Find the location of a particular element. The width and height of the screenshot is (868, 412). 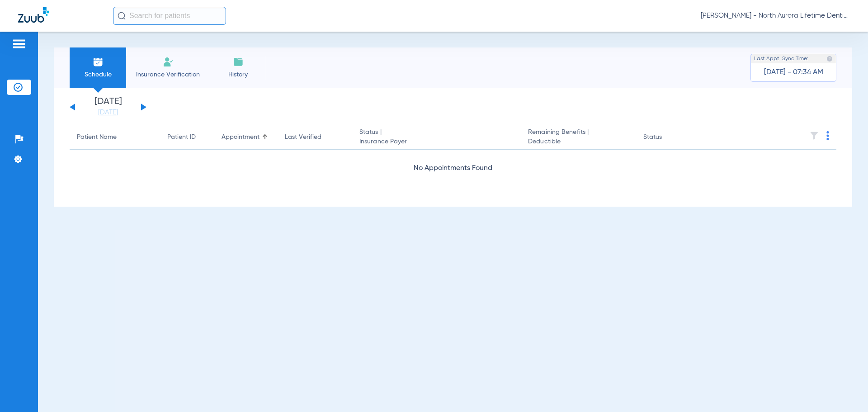

th: Remaining Benefits | is located at coordinates (578, 137).